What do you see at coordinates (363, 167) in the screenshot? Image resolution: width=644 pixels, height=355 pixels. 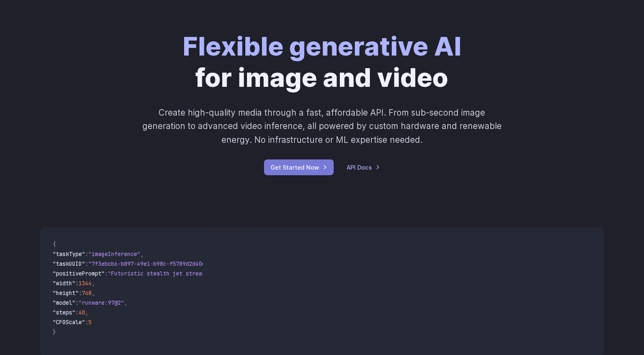 I see `a: API Docs` at bounding box center [363, 167].